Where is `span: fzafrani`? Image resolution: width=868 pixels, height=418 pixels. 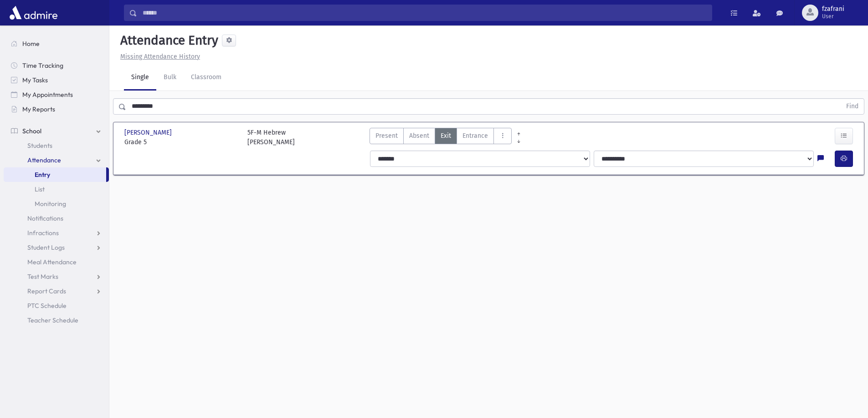
span: fzafrani is located at coordinates (832, 9).